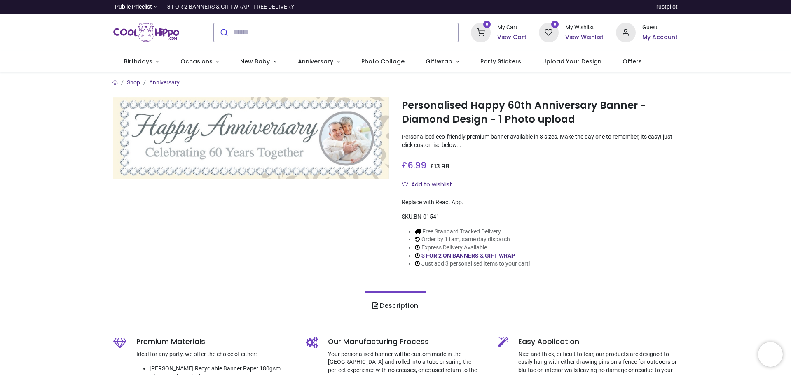 This screenshot has height=375, width=791. I want to click on h5: Premium Materials, so click(215, 342).